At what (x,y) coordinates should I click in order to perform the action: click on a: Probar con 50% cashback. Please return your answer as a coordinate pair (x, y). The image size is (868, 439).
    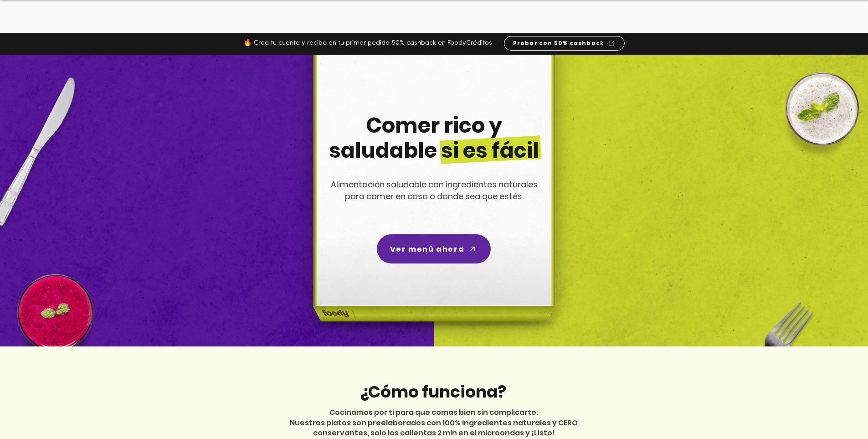
    Looking at the image, I should click on (564, 43).